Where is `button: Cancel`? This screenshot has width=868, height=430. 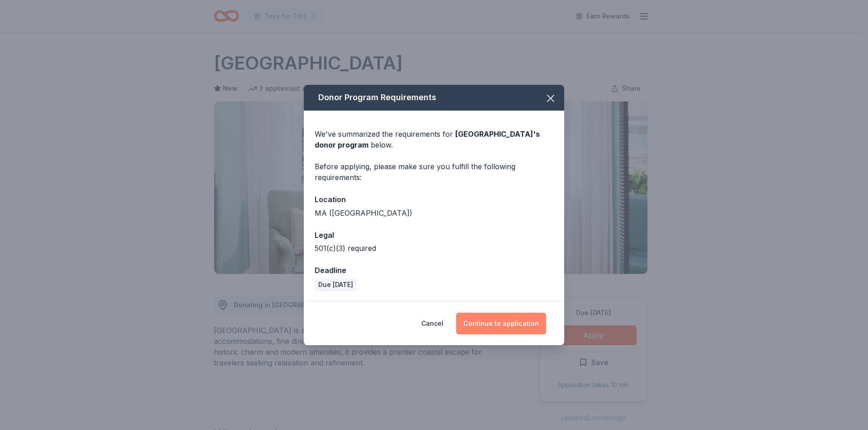
button: Cancel is located at coordinates (432, 324).